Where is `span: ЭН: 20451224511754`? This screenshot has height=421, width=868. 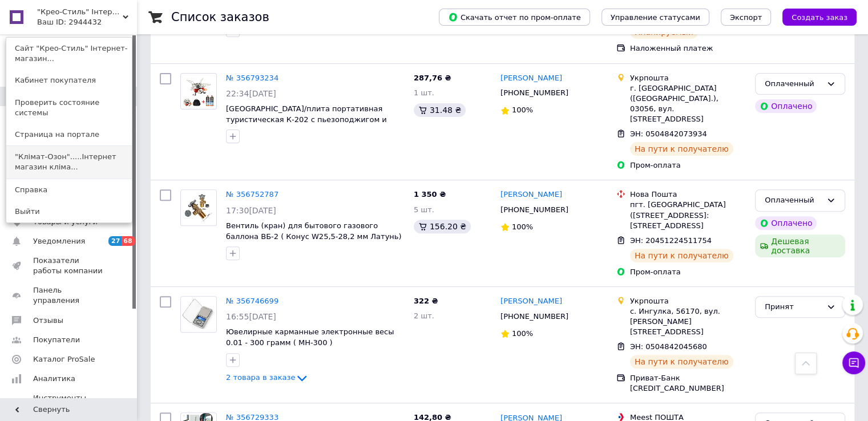
span: ЭН: 20451224511754 is located at coordinates (671, 240).